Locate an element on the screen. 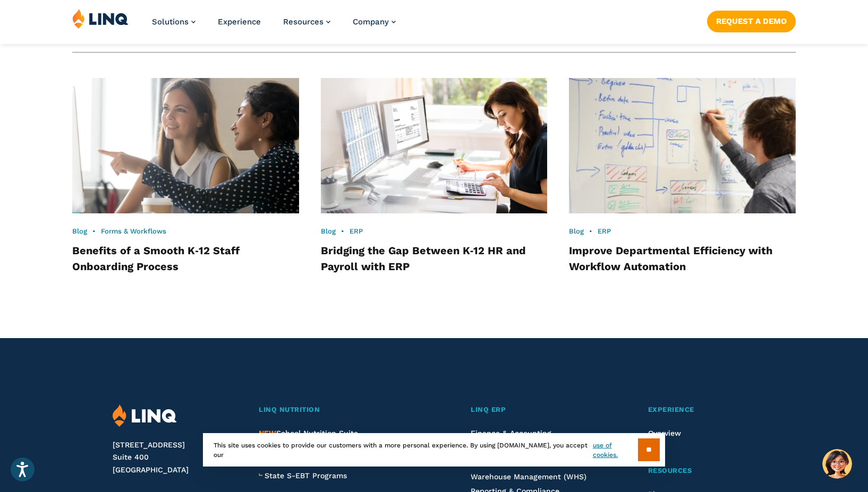 Image resolution: width=868 pixels, height=492 pixels. span: School Nutrition Suite is located at coordinates (308, 433).